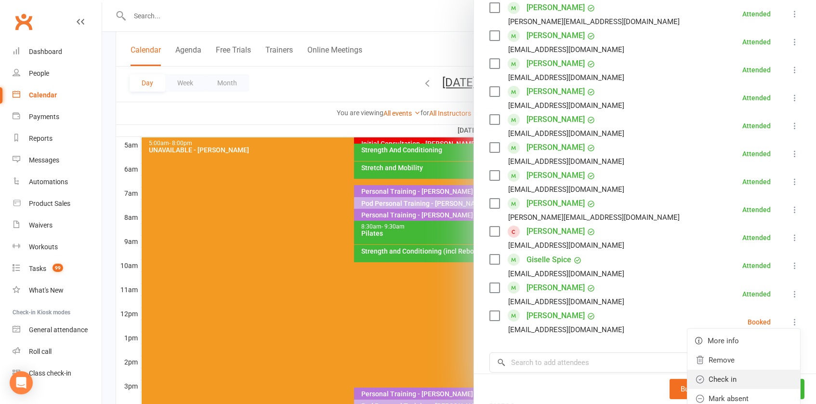  Describe the element at coordinates (57, 160) in the screenshot. I see `a: Messages` at that location.